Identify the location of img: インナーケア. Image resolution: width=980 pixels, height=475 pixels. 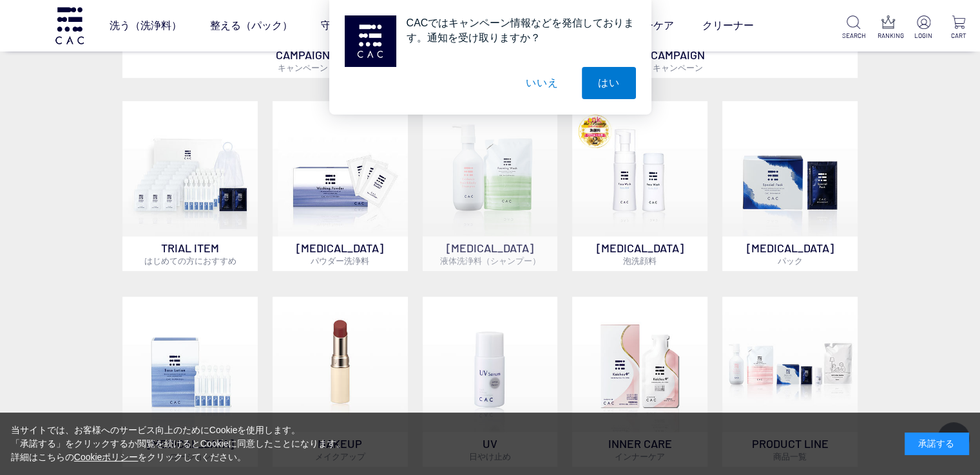
(640, 364).